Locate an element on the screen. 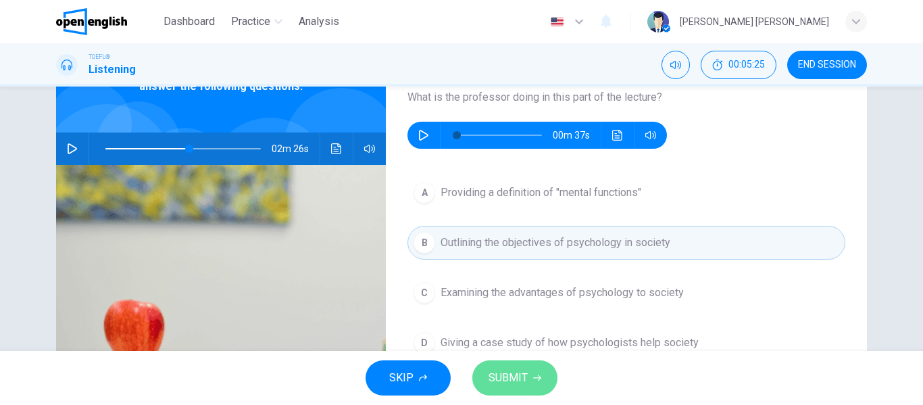 This screenshot has width=923, height=405. span: What is the professor doing in this part of the lecture? is located at coordinates (626, 97).